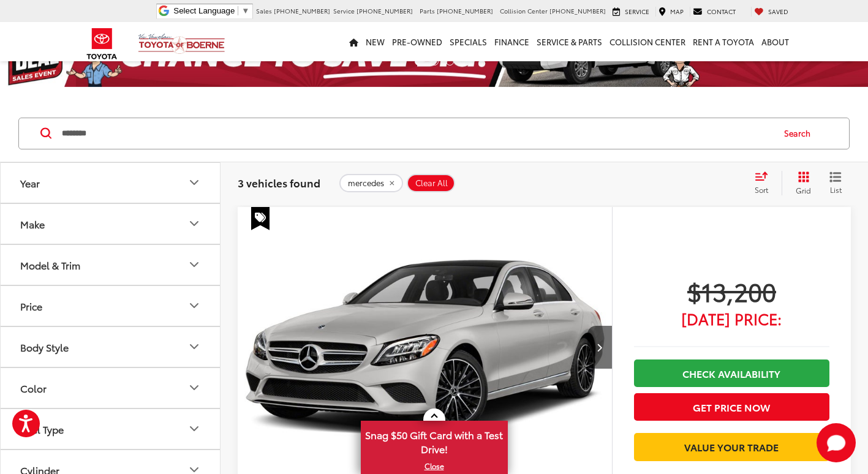 This screenshot has width=868, height=474. Describe the element at coordinates (731, 446) in the screenshot. I see `a: Value Your Trade` at that location.